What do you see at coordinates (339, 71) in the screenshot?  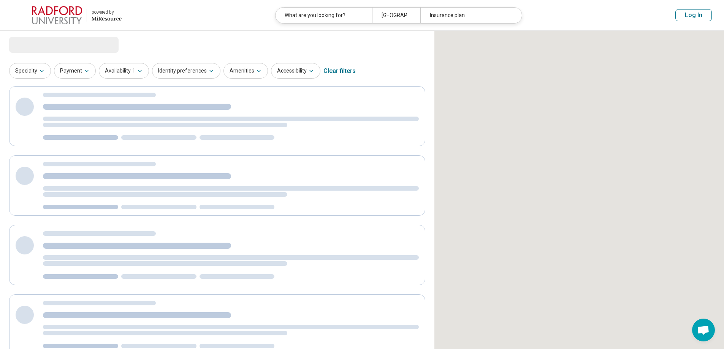 I see `div: Clear filters` at bounding box center [339, 71].